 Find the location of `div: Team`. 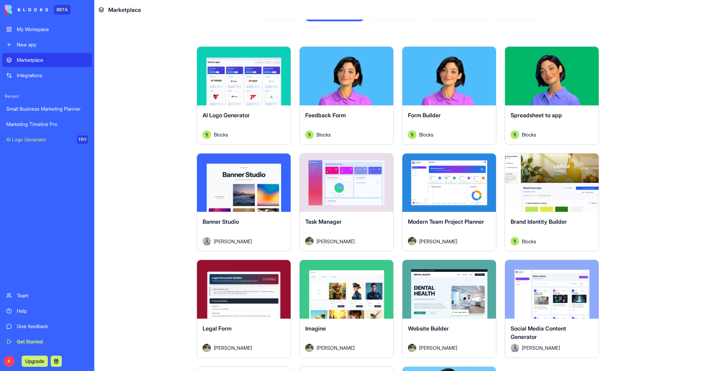

div: Team is located at coordinates (52, 296).